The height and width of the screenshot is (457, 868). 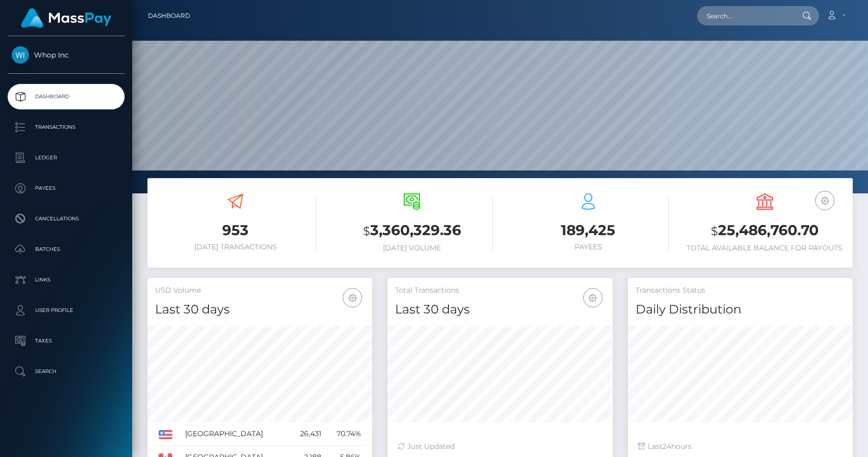 I want to click on a: Transactions, so click(x=66, y=127).